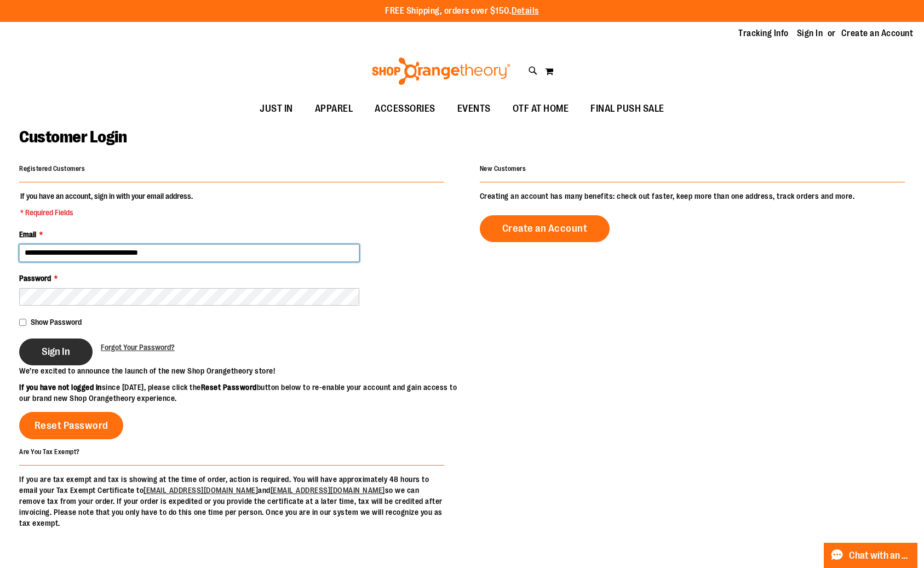 The width and height of the screenshot is (924, 568). What do you see at coordinates (52, 169) in the screenshot?
I see `strong: Registered Customers` at bounding box center [52, 169].